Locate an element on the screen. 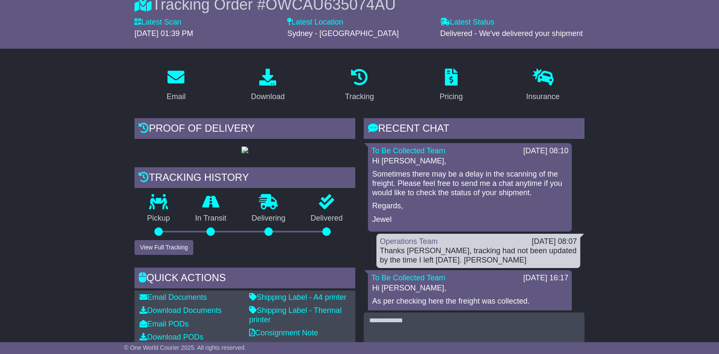  p: Sometimes there may be a delay in the scanning of the freight. Please feel free to send me a chat... is located at coordinates (470, 183).